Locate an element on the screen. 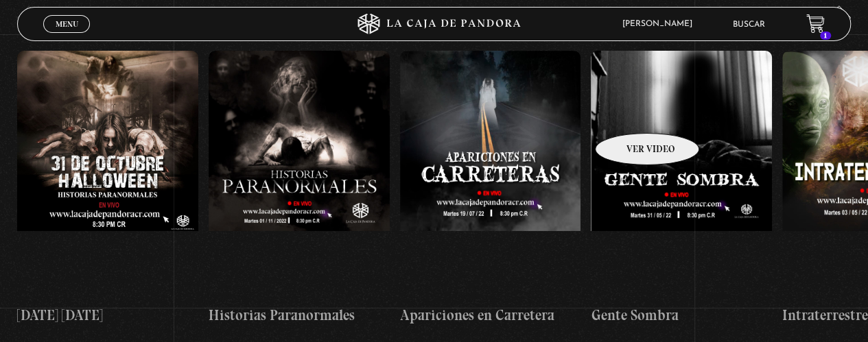 The image size is (868, 342). a: Historias Paranormales is located at coordinates (299, 188).